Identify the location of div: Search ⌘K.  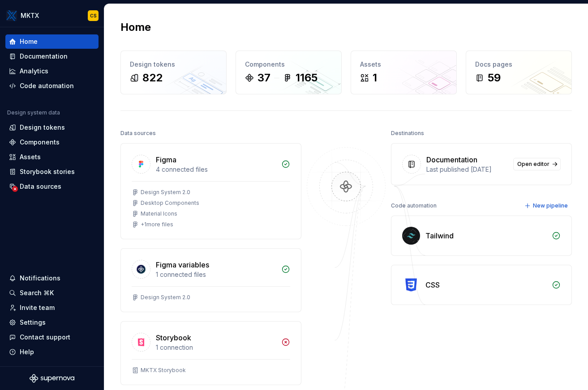
(37, 293).